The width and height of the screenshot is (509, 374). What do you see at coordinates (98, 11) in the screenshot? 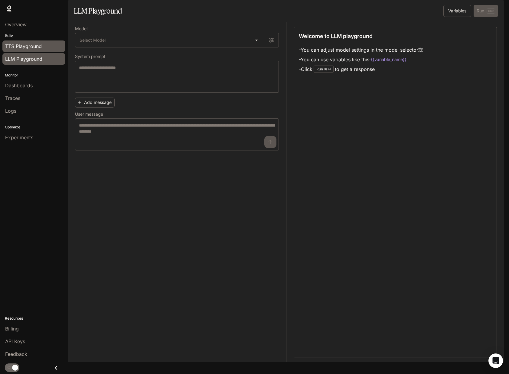
I see `h1: LLM Playground` at bounding box center [98, 11].